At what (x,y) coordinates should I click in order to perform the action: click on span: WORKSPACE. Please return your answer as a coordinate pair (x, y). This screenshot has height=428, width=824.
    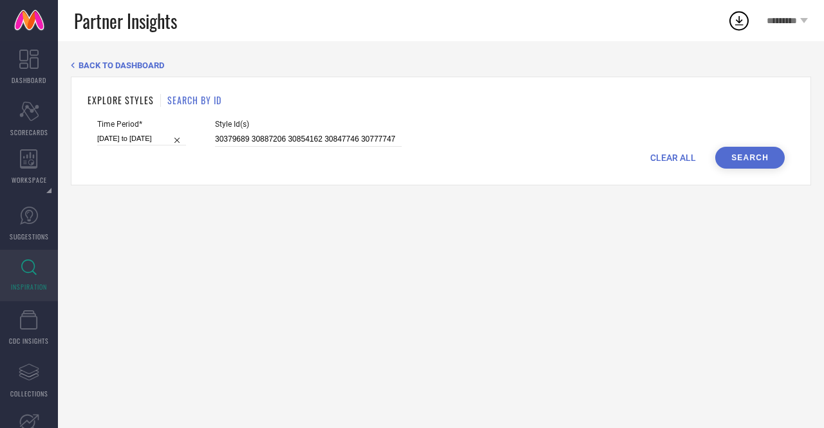
    Looking at the image, I should click on (29, 180).